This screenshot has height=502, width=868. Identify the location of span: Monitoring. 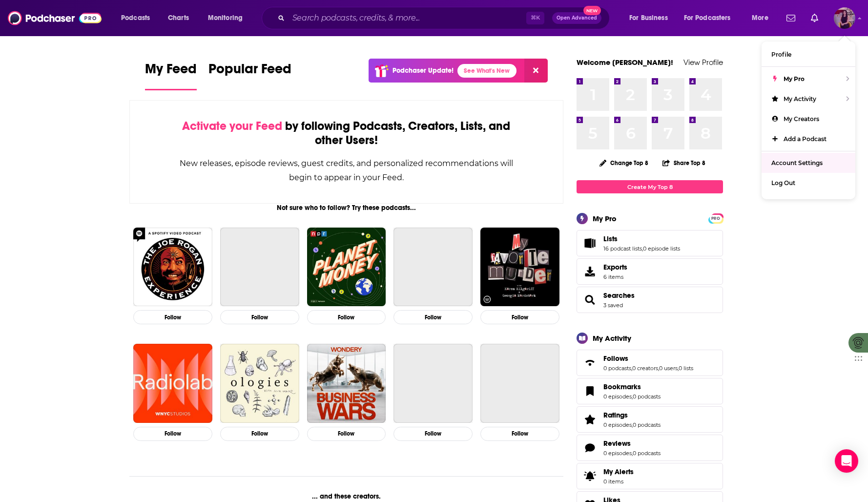
(225, 18).